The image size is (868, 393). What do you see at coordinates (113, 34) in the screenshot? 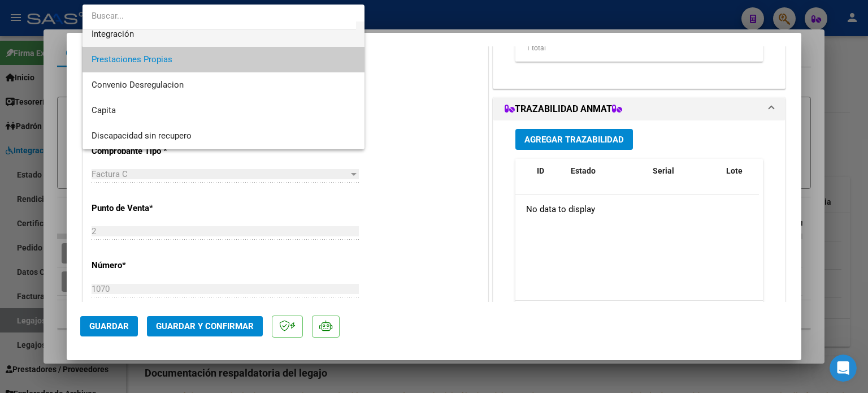
I see `span: Integración` at bounding box center [113, 34].